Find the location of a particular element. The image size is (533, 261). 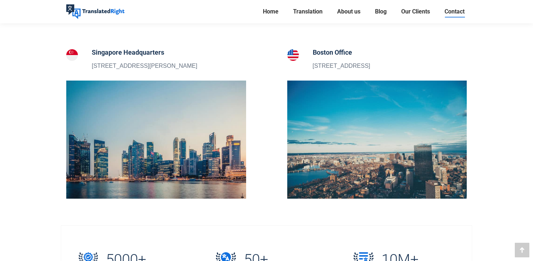

a: Our Clients is located at coordinates (416, 12).